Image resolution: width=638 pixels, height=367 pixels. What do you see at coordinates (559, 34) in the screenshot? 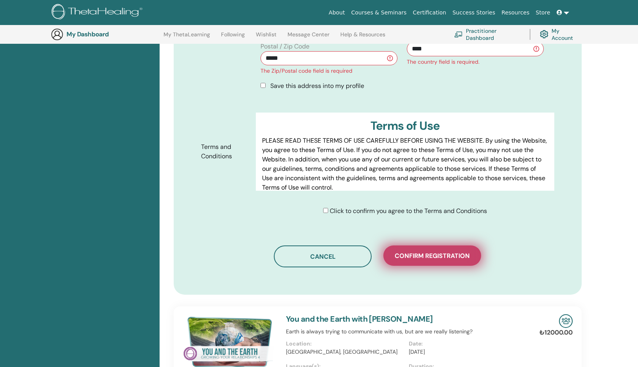
I see `a: My Account` at bounding box center [559, 34].